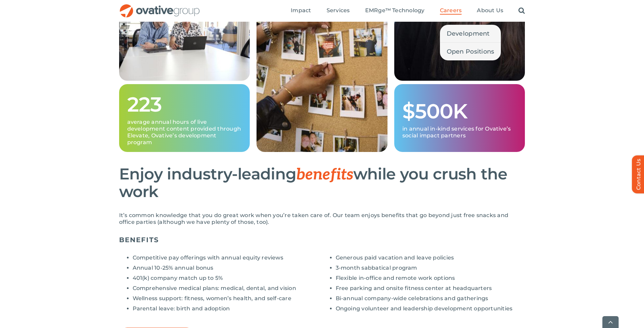 The width and height of the screenshot is (644, 328). I want to click on li: Competitive pay offerings with annual equity reviews, so click(228, 258).